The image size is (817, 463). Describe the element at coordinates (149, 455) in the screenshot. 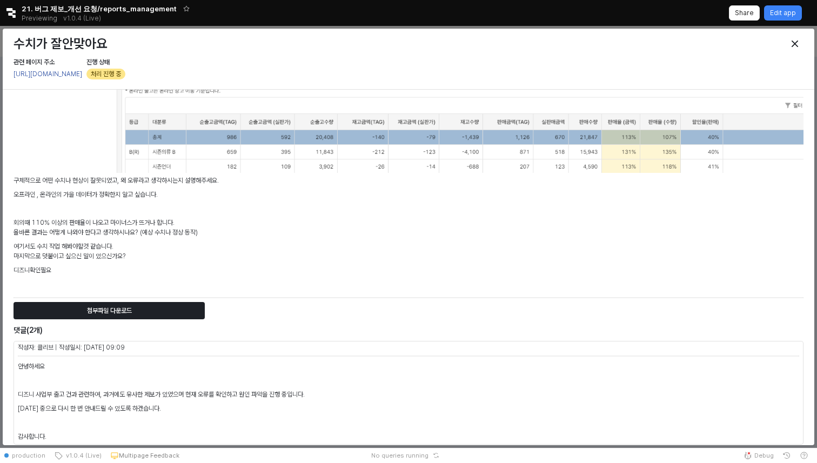

I see `p: Multipage Feedback` at that location.